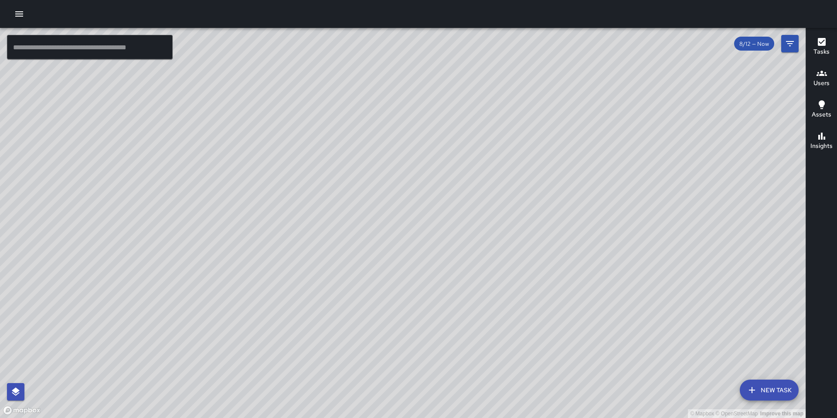 The width and height of the screenshot is (837, 418). Describe the element at coordinates (822, 141) in the screenshot. I see `button: Insights` at that location.